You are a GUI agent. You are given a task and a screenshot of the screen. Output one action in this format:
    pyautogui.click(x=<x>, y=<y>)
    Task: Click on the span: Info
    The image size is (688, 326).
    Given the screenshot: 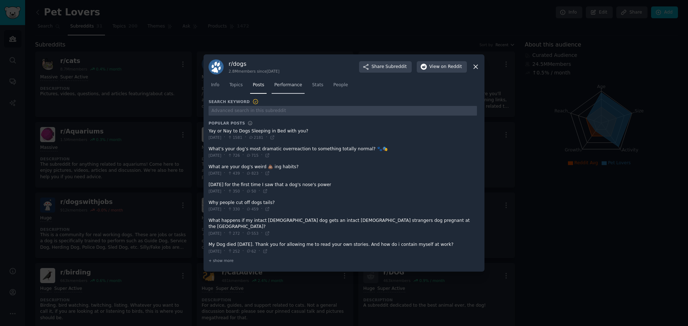 What is the action you would take?
    pyautogui.click(x=215, y=85)
    